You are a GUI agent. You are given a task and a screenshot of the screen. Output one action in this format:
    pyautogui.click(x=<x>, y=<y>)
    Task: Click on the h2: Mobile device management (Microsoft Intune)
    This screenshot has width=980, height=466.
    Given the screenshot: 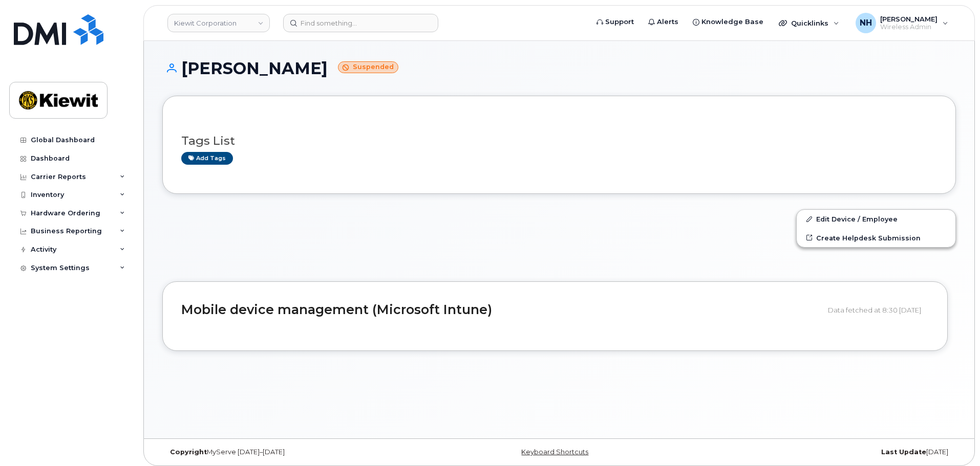 What is the action you would take?
    pyautogui.click(x=501, y=310)
    